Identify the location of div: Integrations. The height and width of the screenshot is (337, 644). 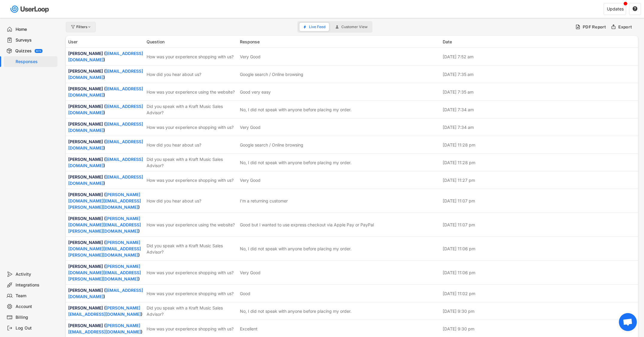
(35, 285).